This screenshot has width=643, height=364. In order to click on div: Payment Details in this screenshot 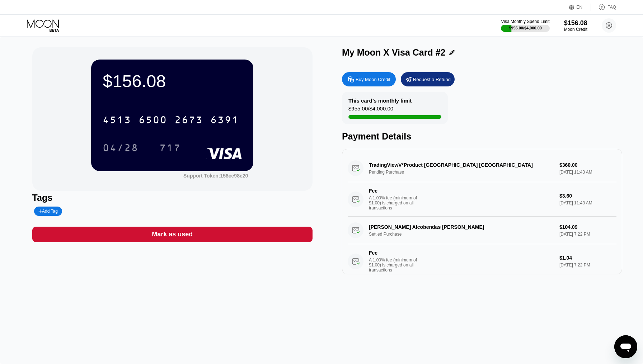, I will do `click(482, 136)`.